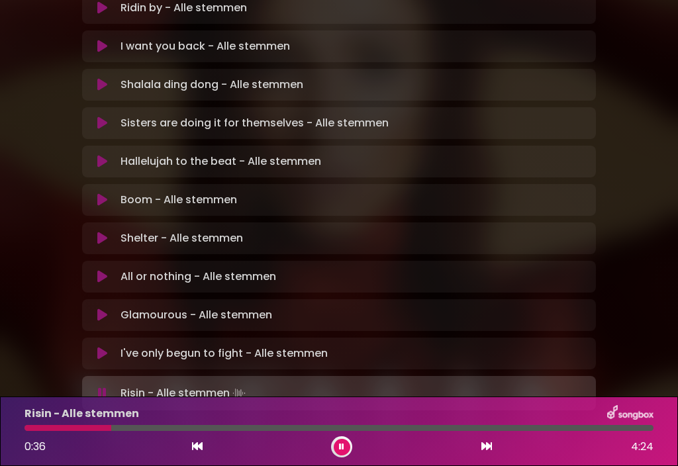 The image size is (678, 466). I want to click on p: All or nothing - Alle stemmen, so click(198, 277).